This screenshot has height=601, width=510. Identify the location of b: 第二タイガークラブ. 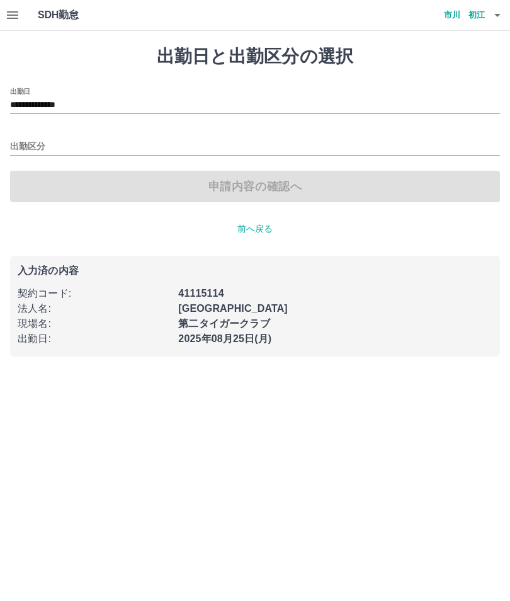
(223, 323).